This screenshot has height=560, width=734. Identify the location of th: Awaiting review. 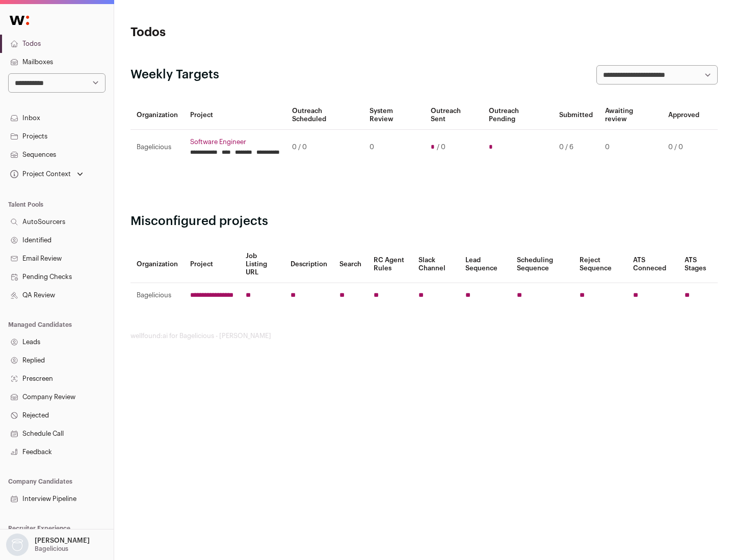
(630, 115).